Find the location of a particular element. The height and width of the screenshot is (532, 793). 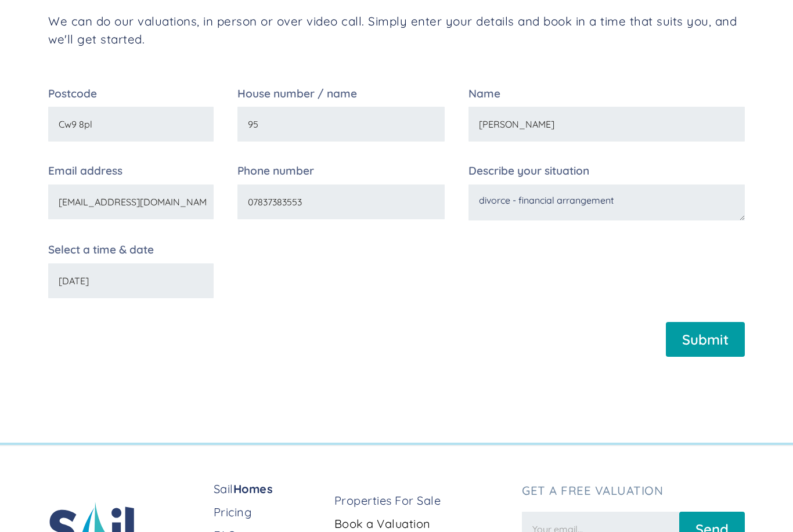

input: Submit is located at coordinates (706, 340).